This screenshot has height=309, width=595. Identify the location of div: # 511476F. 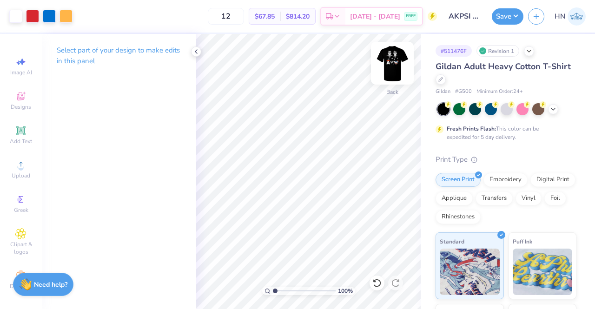
(453, 51).